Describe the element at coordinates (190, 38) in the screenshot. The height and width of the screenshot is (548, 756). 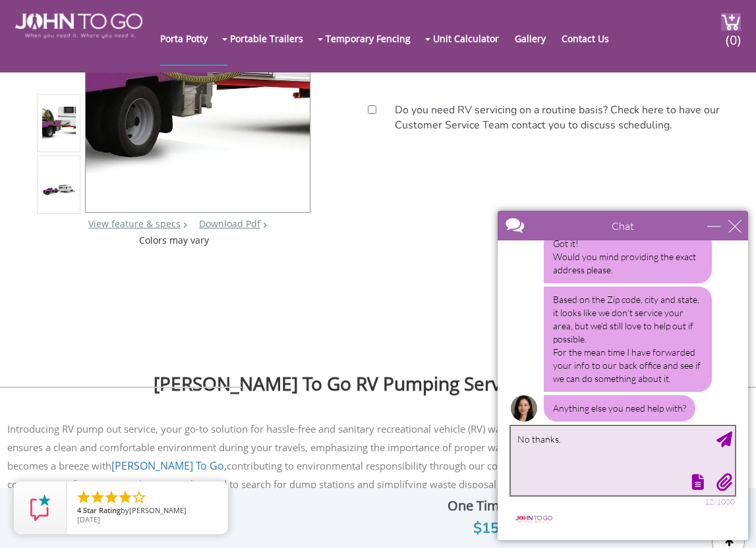
I see `a: Porta Potty` at that location.